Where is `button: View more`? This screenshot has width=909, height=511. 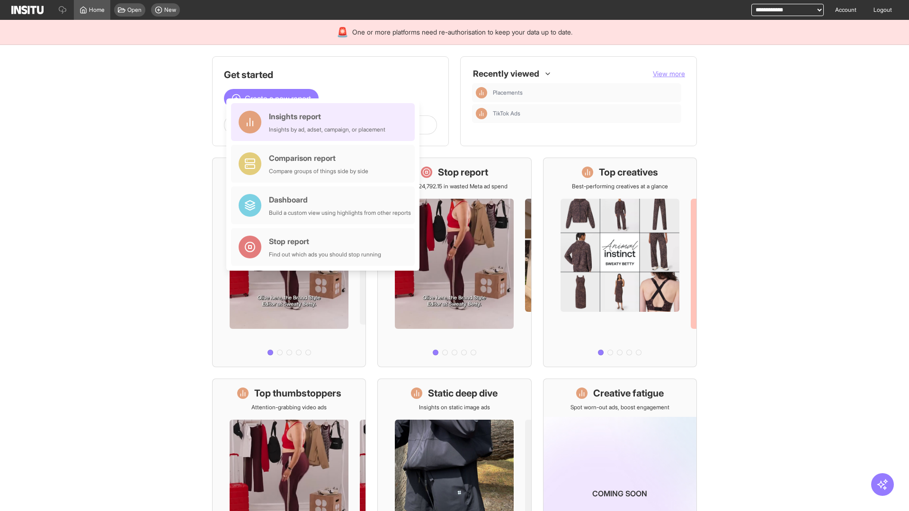 button: View more is located at coordinates (669, 74).